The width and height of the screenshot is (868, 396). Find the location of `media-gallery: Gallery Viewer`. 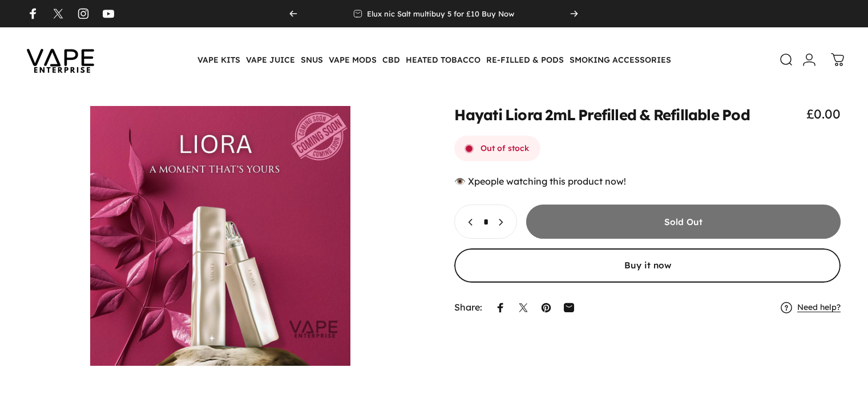

media-gallery: Gallery Viewer is located at coordinates (220, 236).